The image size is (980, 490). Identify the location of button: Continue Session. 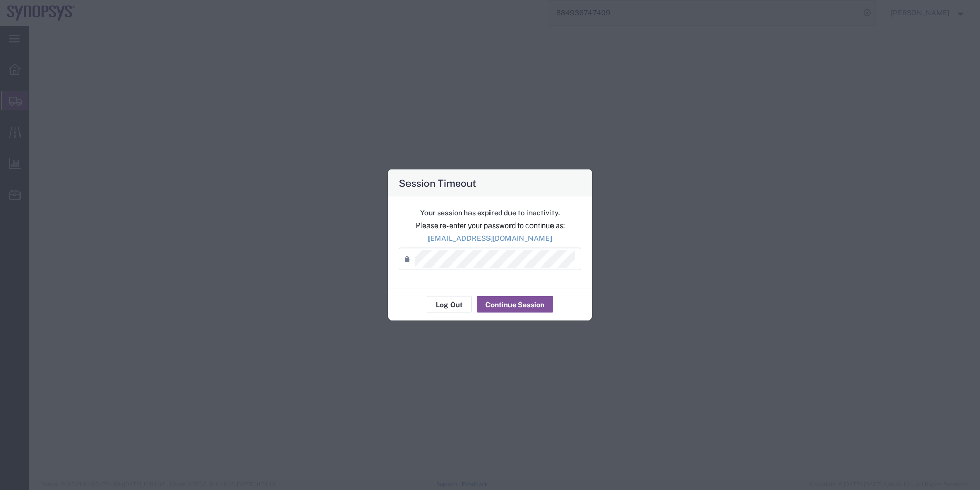
(514, 305).